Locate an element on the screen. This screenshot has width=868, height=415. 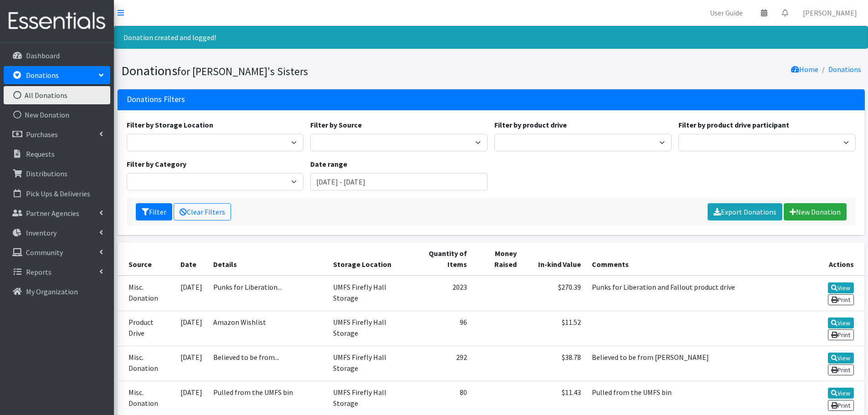
p: My Organization is located at coordinates (52, 291).